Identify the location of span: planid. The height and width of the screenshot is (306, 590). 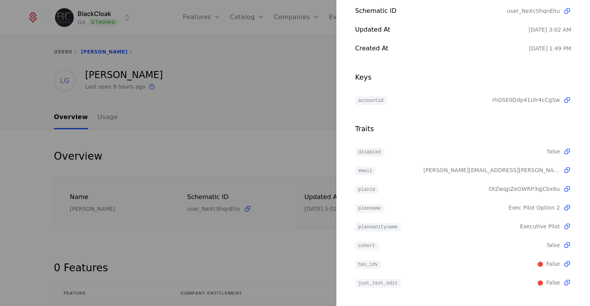
(367, 190).